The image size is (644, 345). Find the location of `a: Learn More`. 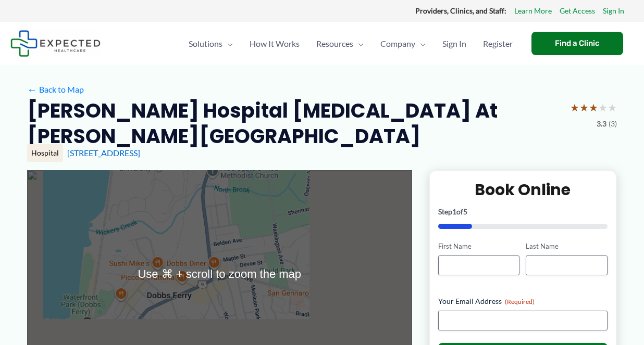

a: Learn More is located at coordinates (533, 11).